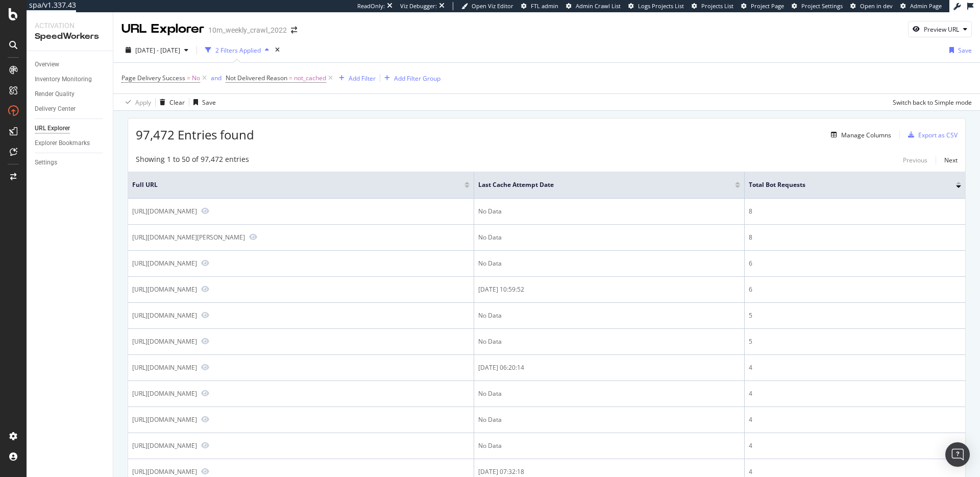  What do you see at coordinates (290, 185) in the screenshot?
I see `span: Full URL` at bounding box center [290, 185].